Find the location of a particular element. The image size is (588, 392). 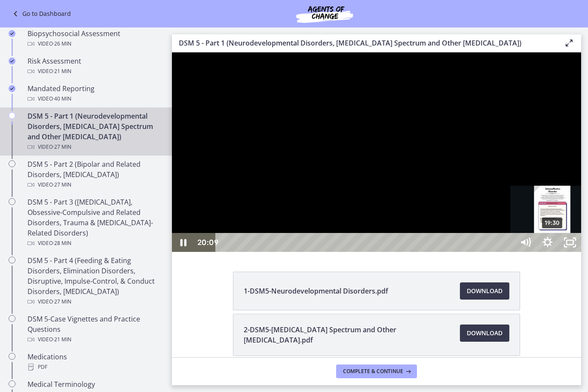

div: Medications is located at coordinates (95, 362).